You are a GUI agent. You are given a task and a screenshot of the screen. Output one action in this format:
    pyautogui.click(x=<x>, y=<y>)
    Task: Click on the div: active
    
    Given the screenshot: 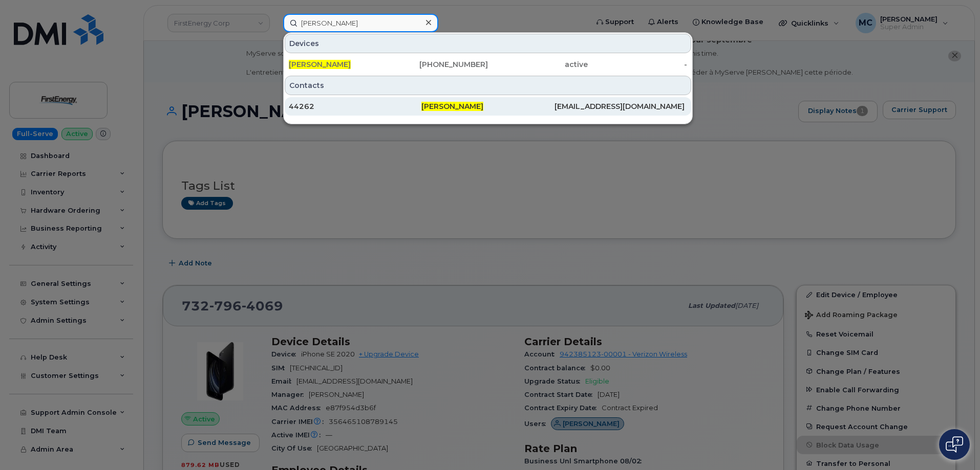 What is the action you would take?
    pyautogui.click(x=537, y=65)
    